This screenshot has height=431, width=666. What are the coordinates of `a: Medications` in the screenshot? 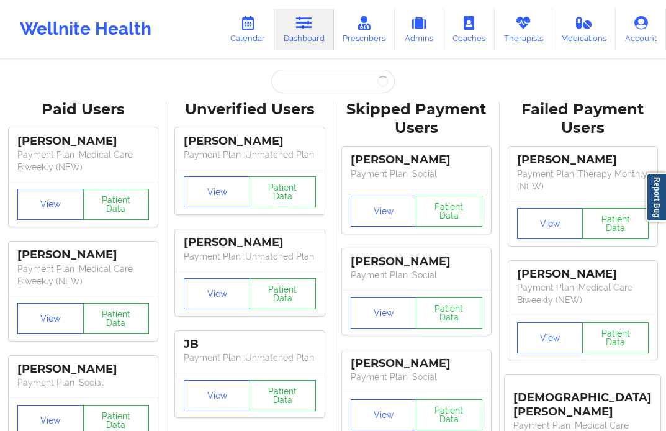 It's located at (584, 29).